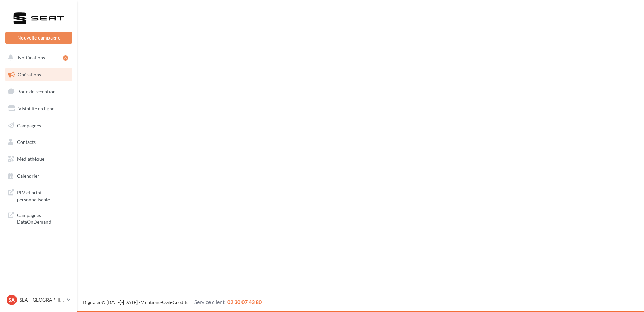 The image size is (644, 312). What do you see at coordinates (39, 195) in the screenshot?
I see `a: PLV et print personnalisable` at bounding box center [39, 195].